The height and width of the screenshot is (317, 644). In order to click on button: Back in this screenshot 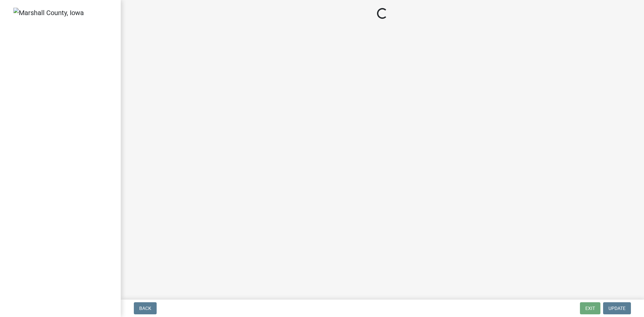, I will do `click(145, 309)`.